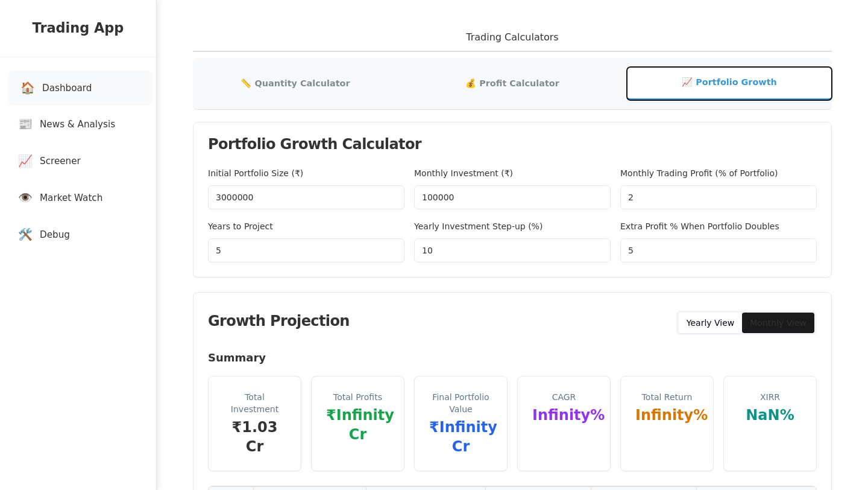  What do you see at coordinates (666, 396) in the screenshot?
I see `div: Total Return` at bounding box center [666, 396].